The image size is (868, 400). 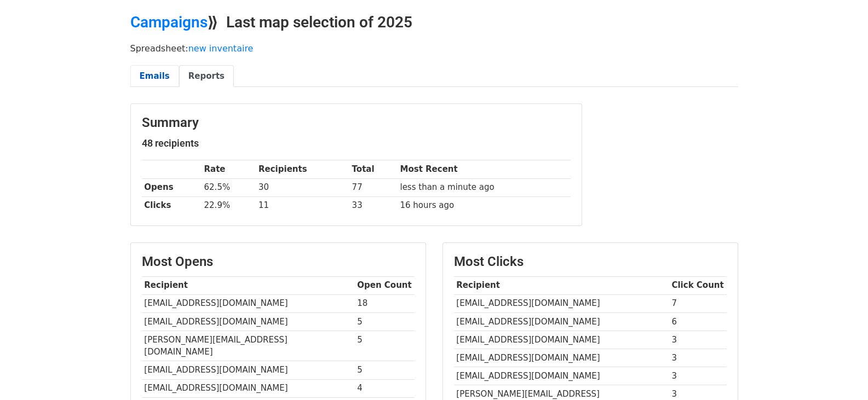 I want to click on a: Emails, so click(x=154, y=76).